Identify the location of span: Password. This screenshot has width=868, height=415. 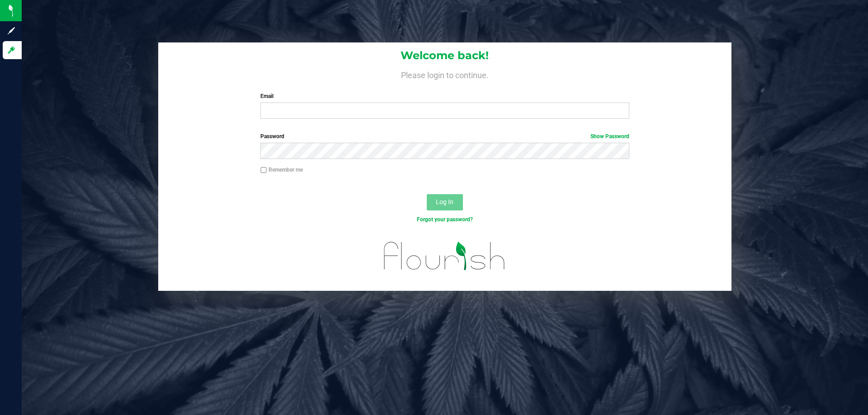
(272, 137).